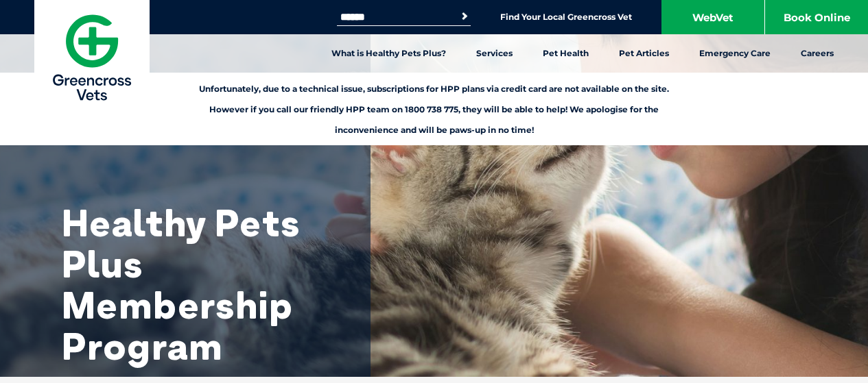 This screenshot has height=383, width=868. I want to click on a: Pet Articles, so click(643, 54).